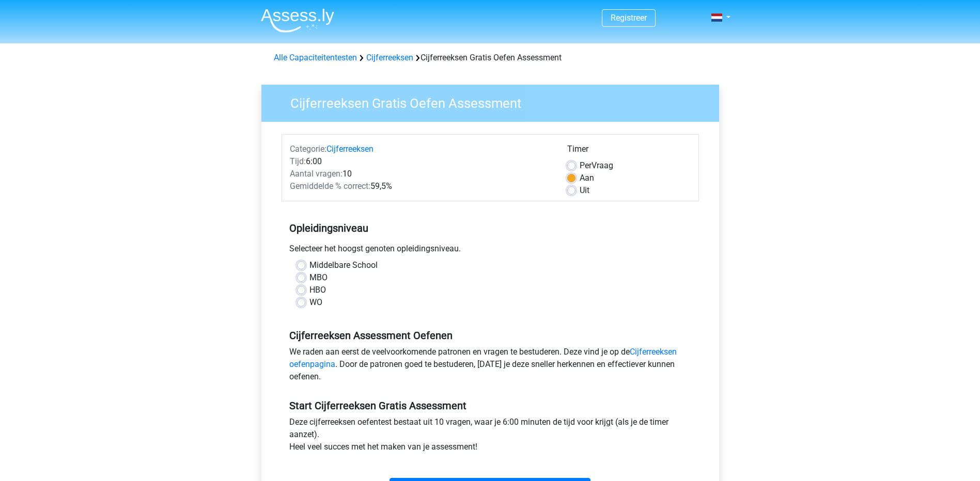  Describe the element at coordinates (316, 303) in the screenshot. I see `label: WO` at that location.